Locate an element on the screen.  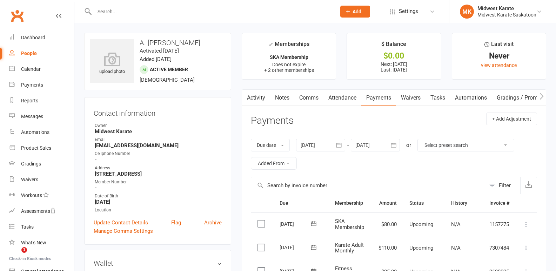
a: Flag is located at coordinates (176, 223).